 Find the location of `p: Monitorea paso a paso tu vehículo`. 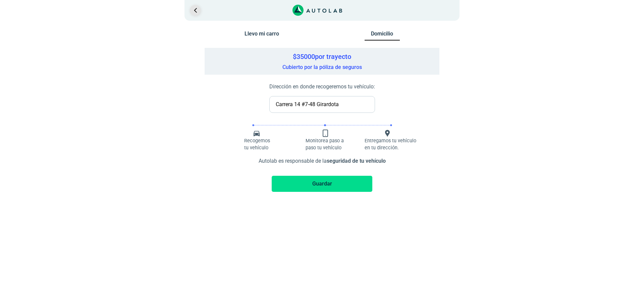

p: Monitorea paso a paso tu vehículo is located at coordinates (327, 145).